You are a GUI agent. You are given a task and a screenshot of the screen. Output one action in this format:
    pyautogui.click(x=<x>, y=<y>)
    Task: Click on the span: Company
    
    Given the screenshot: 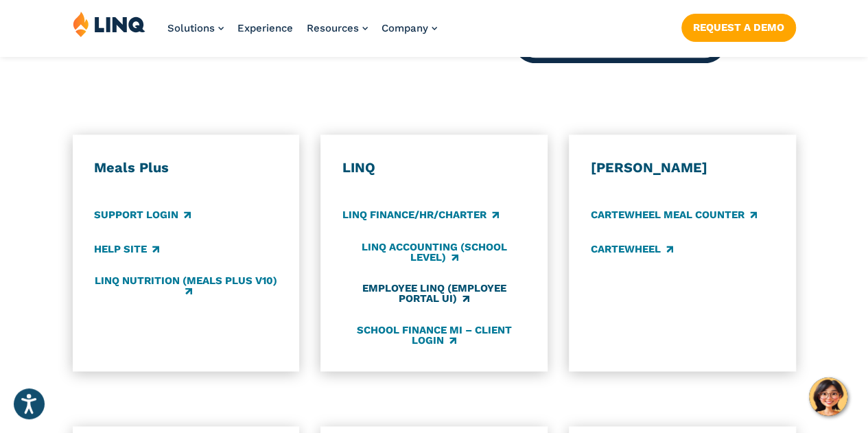 What is the action you would take?
    pyautogui.click(x=405, y=28)
    